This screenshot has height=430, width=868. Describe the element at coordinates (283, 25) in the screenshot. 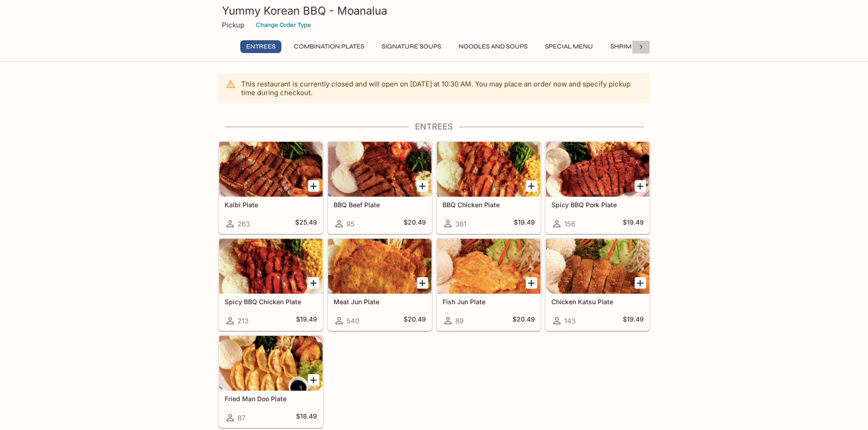

I see `button: Change Order Type` at that location.